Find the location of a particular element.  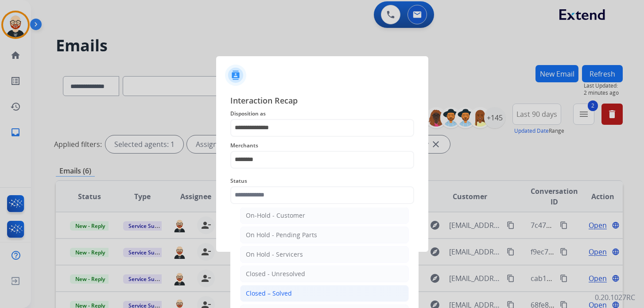

div: On-Hold - Customer is located at coordinates (275, 216).